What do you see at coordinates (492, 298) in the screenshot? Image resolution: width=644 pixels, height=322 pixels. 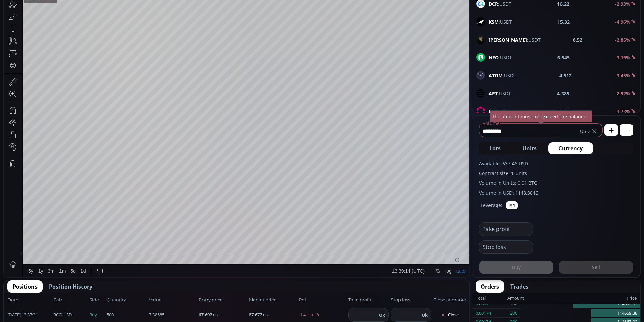 I see `div: Total` at bounding box center [492, 298].